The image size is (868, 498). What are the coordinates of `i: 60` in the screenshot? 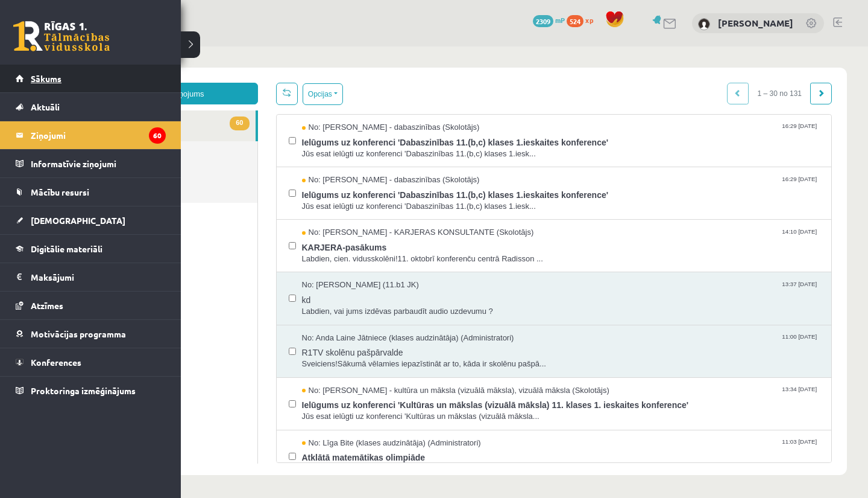 It's located at (157, 135).